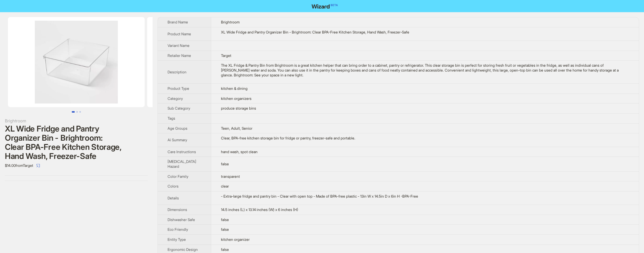 The height and width of the screenshot is (253, 644). Describe the element at coordinates (178, 140) in the screenshot. I see `span: Ai Summary` at that location.